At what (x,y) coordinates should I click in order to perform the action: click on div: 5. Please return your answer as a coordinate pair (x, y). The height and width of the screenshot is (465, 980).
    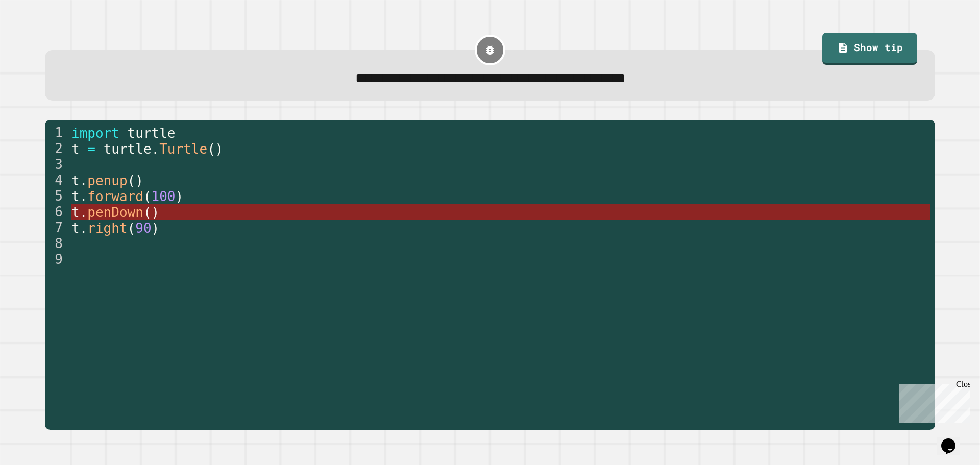
    Looking at the image, I should click on (58, 196).